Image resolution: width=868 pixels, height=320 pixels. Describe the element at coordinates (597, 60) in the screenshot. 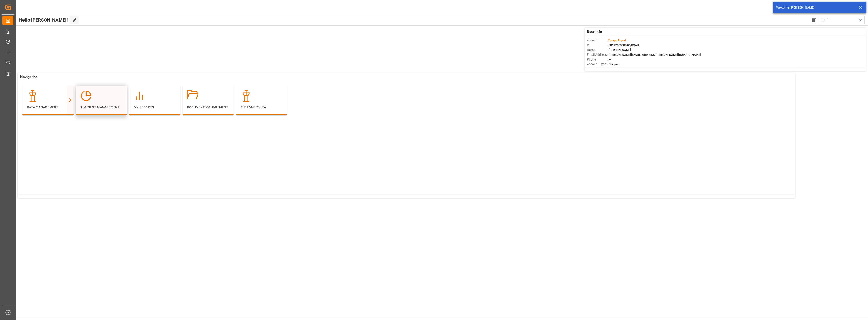

I see `span: Phone` at that location.